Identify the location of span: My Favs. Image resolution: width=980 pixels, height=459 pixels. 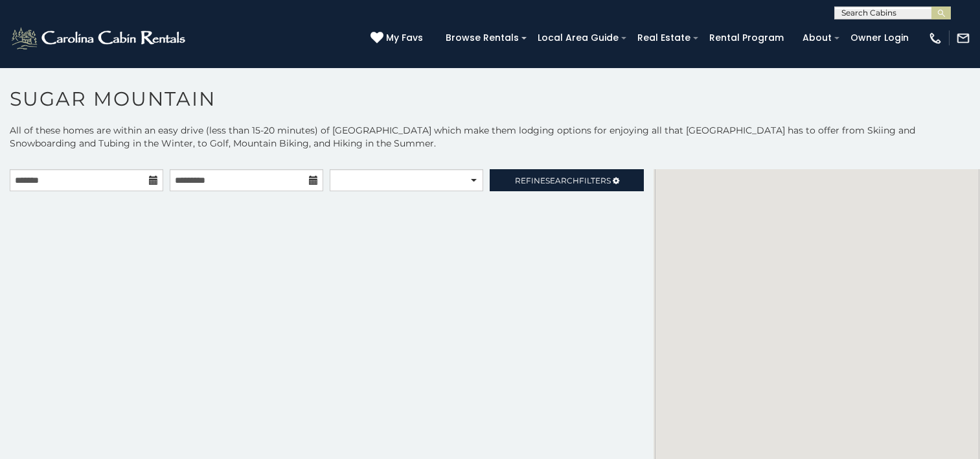
(405, 38).